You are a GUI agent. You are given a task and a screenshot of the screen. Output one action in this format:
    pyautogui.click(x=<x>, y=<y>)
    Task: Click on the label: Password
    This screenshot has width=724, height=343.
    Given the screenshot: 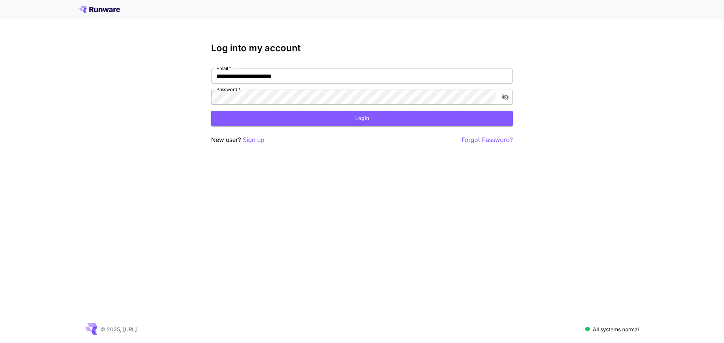 What is the action you would take?
    pyautogui.click(x=228, y=89)
    